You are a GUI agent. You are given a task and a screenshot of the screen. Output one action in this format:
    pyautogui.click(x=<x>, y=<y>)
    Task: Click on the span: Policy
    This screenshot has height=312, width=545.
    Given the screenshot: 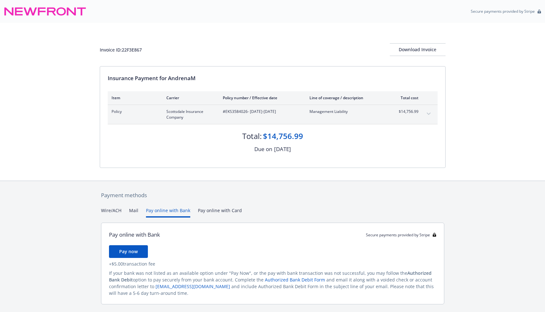 What is the action you would take?
    pyautogui.click(x=134, y=112)
    